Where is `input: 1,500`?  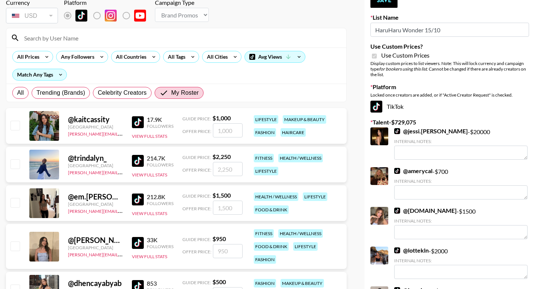 input: 1,500 is located at coordinates (228, 208).